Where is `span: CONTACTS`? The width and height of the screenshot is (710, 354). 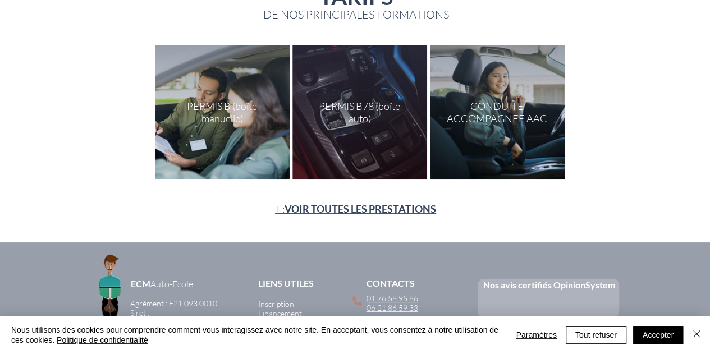
span: CONTACTS is located at coordinates (391, 283).